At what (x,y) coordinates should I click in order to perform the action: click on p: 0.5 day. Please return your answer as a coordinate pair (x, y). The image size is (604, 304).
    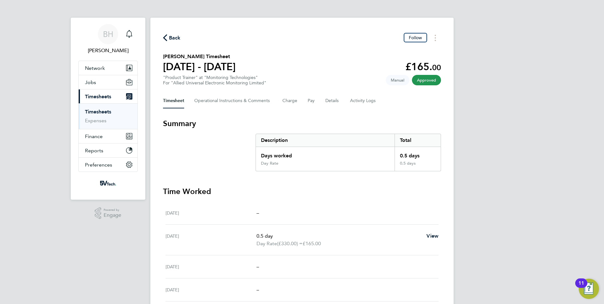
    Looking at the image, I should click on (339, 236).